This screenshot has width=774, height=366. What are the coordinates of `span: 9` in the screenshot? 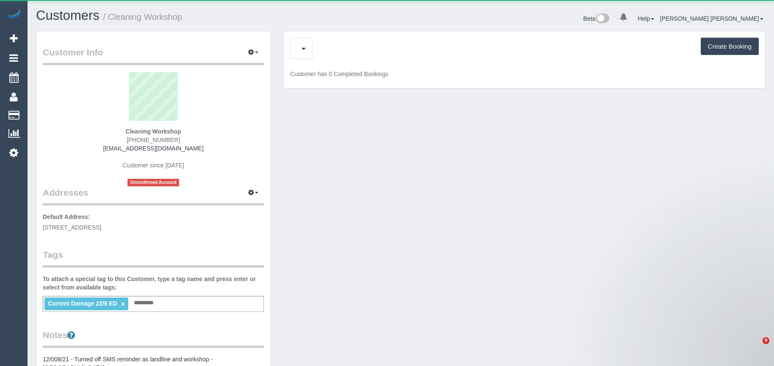 It's located at (766, 341).